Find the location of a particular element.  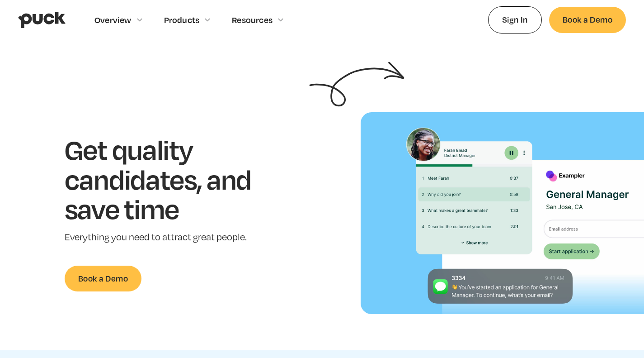

a: Sign In is located at coordinates (515, 19).